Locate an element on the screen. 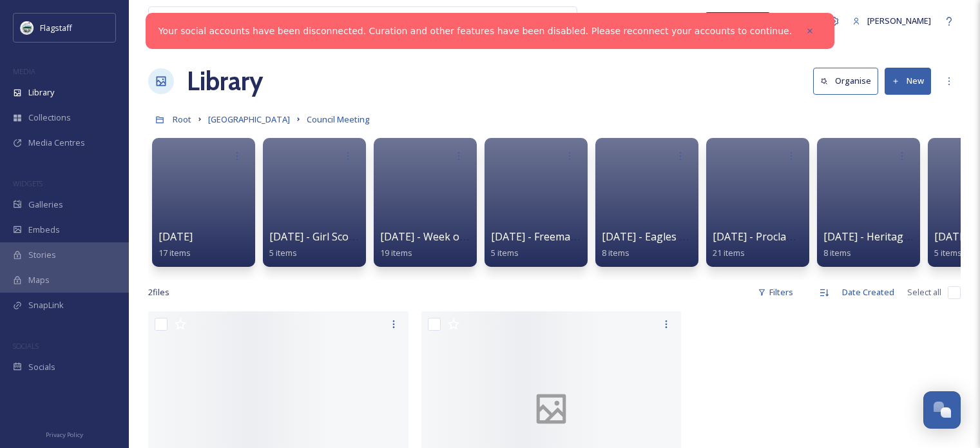 The height and width of the screenshot is (448, 980). a: Root is located at coordinates (182, 120).